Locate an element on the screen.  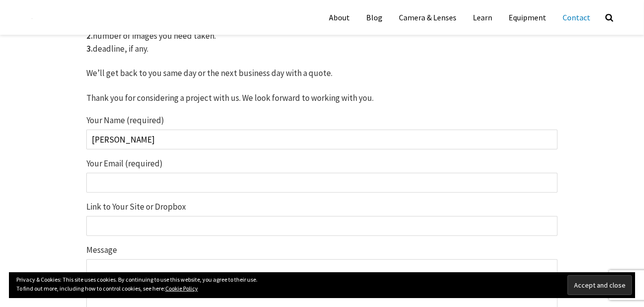
a: Blog is located at coordinates (374, 17).